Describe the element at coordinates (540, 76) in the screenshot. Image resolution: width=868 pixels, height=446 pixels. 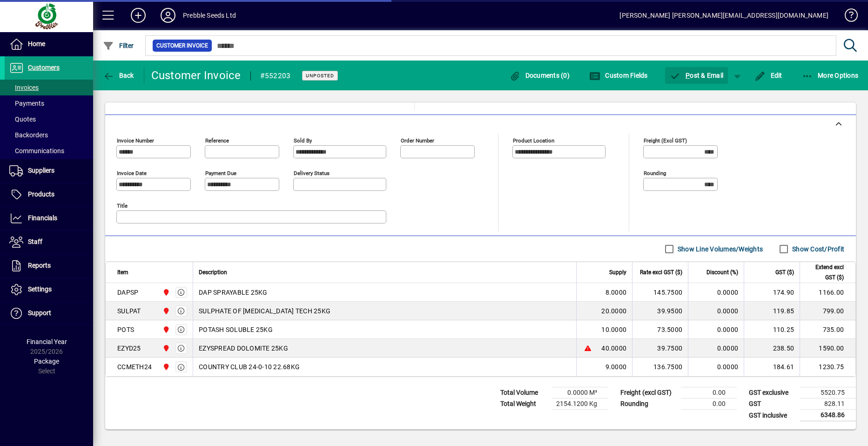
I see `span: Documents (0)` at that location.